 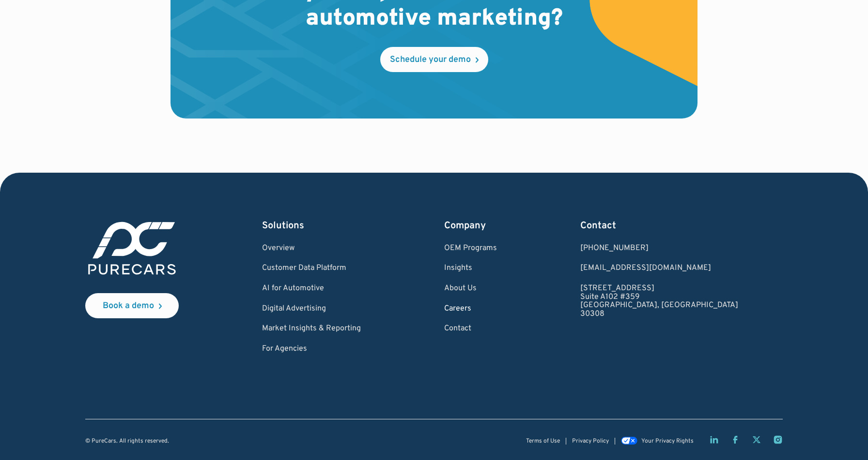 What do you see at coordinates (543, 441) in the screenshot?
I see `a: Terms of Use` at bounding box center [543, 441].